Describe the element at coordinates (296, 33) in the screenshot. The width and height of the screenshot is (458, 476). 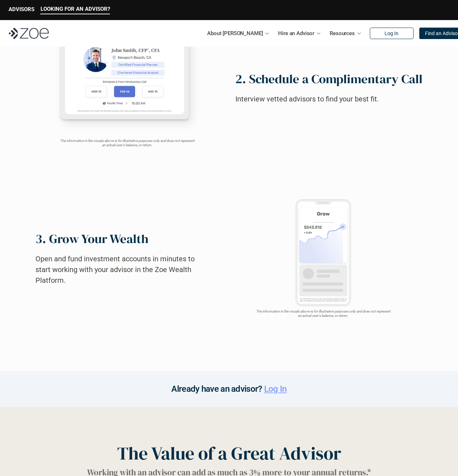
I see `p: Hire an Advisor` at that location.